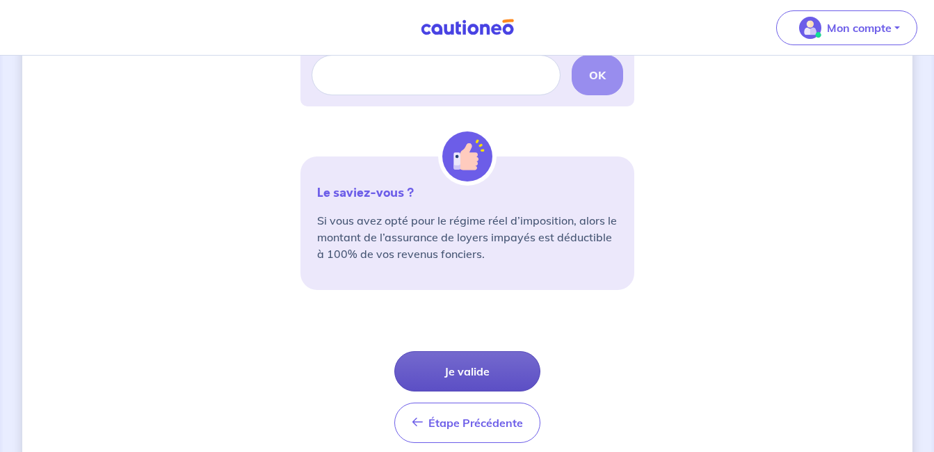  I want to click on img: illu_alert_hand.svg, so click(467, 156).